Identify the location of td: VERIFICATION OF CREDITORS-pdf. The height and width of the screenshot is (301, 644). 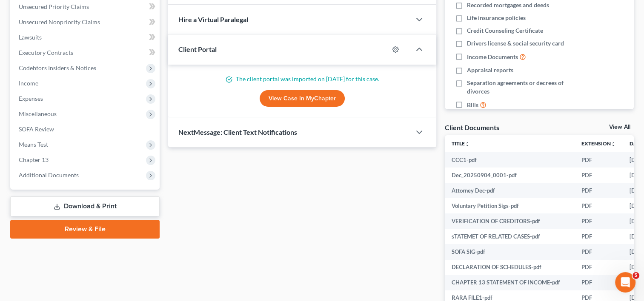
(509, 221).